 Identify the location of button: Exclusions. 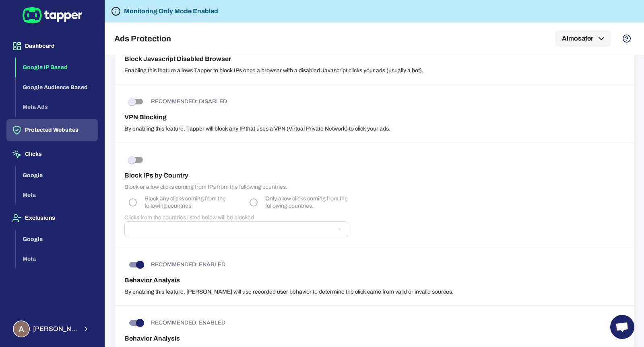
(52, 219).